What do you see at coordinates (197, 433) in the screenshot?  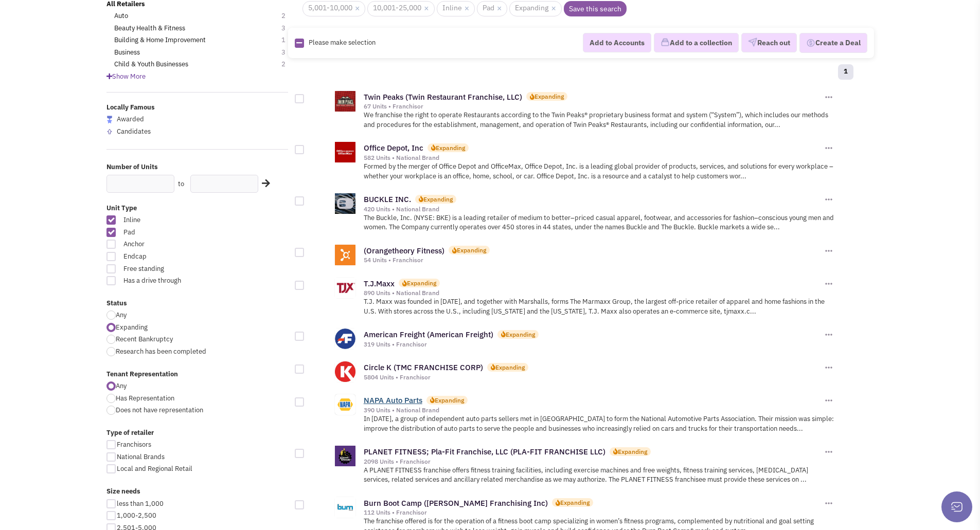 I see `label: Type of retailer` at bounding box center [197, 433].